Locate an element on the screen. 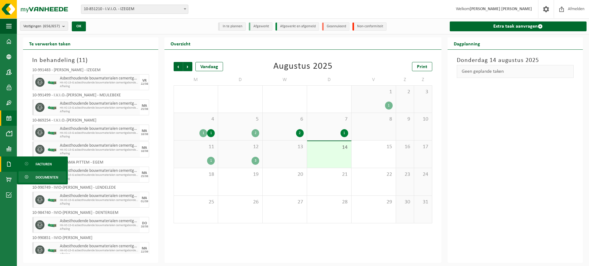 The width and height of the screenshot is (589, 266). count: (656/657) is located at coordinates (51, 26).